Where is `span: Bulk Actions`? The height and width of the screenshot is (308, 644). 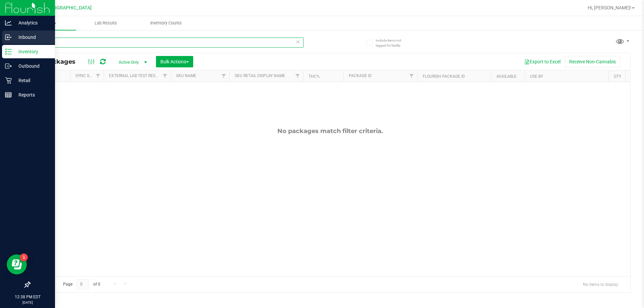 span: Bulk Actions is located at coordinates (174, 62).